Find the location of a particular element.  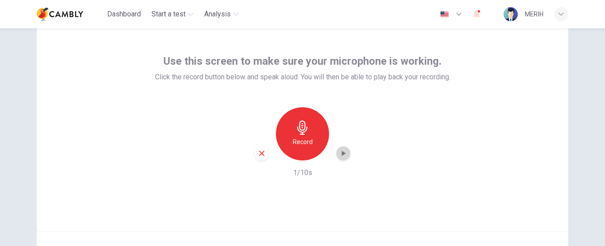

button: Analysis is located at coordinates (222, 14).